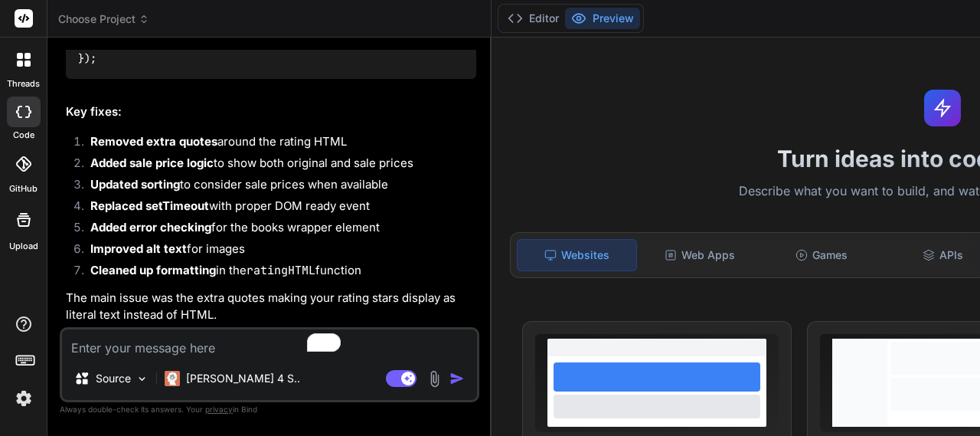 This screenshot has width=980, height=436. I want to click on img: settings, so click(24, 398).